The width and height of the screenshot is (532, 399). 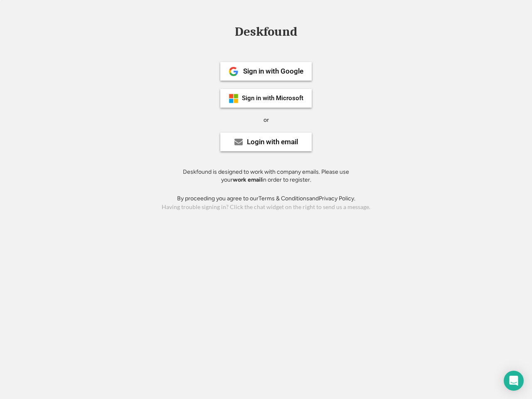 I want to click on div: Login with email, so click(x=272, y=142).